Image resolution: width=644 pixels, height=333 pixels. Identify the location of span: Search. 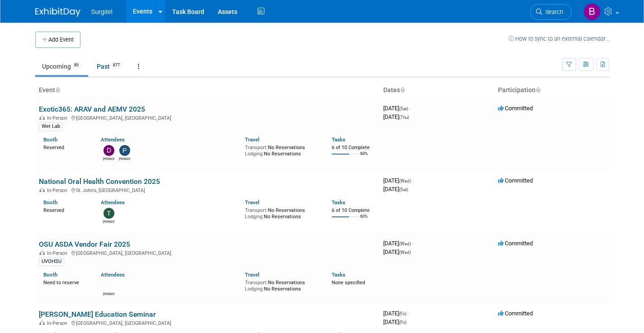
(553, 12).